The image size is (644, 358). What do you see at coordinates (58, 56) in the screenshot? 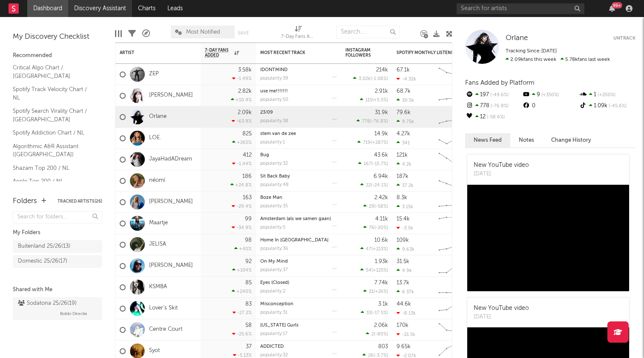
I see `div: Recommended` at bounding box center [58, 56].